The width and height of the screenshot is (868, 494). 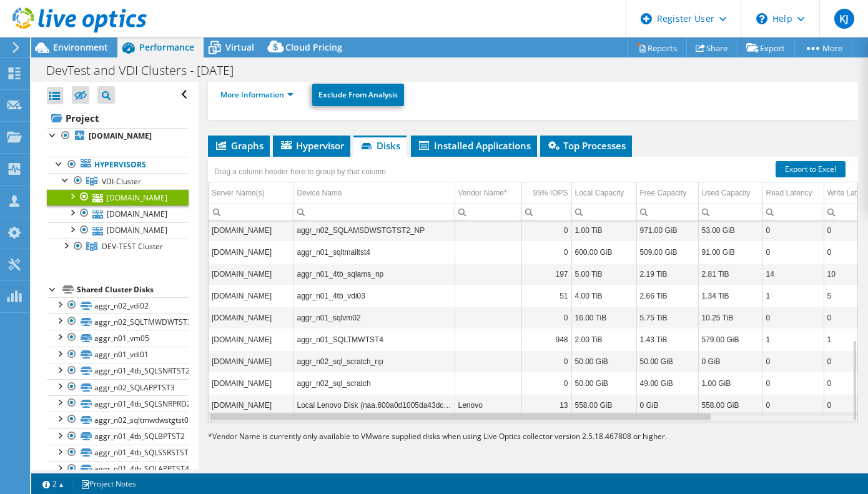 I want to click on td: Column Free Capacity, Value 1.43 TiB, so click(x=667, y=339).